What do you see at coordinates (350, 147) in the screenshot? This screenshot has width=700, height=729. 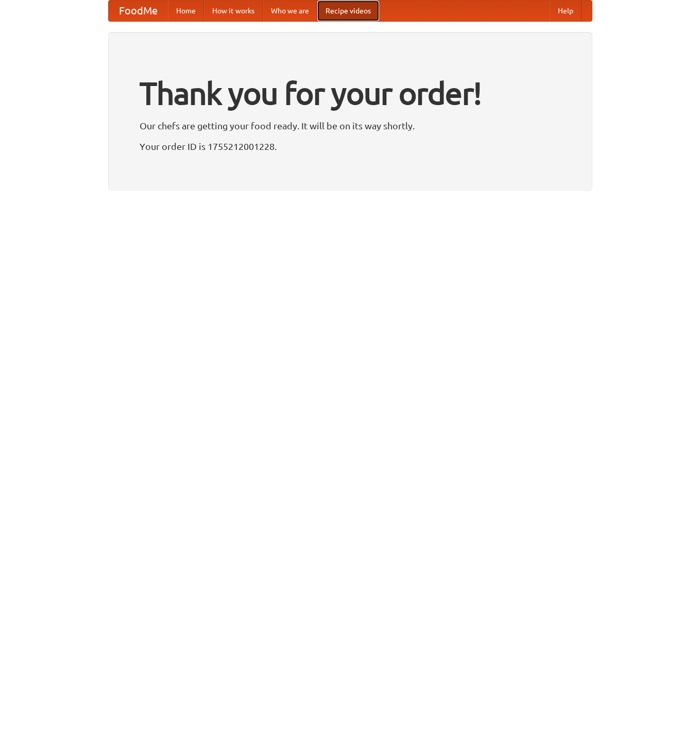 I see `p: Your order ID is 1755212001228.` at bounding box center [350, 147].